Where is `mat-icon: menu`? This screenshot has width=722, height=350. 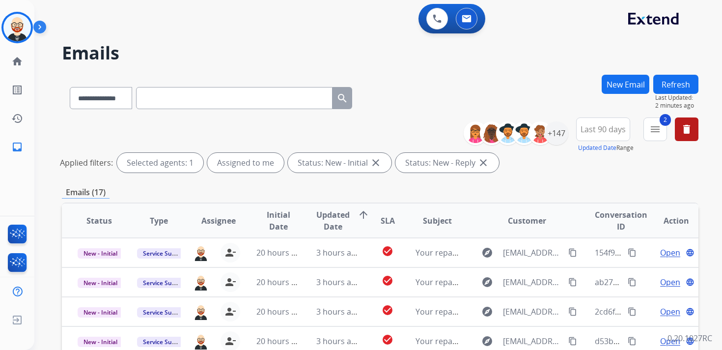
mat-icon: menu is located at coordinates (655, 129).